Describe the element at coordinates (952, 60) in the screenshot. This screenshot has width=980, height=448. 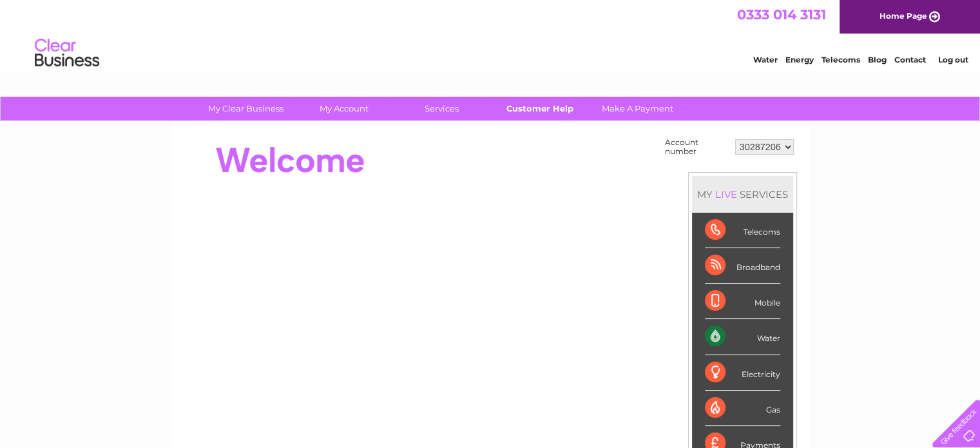
I see `a: Log out` at that location.